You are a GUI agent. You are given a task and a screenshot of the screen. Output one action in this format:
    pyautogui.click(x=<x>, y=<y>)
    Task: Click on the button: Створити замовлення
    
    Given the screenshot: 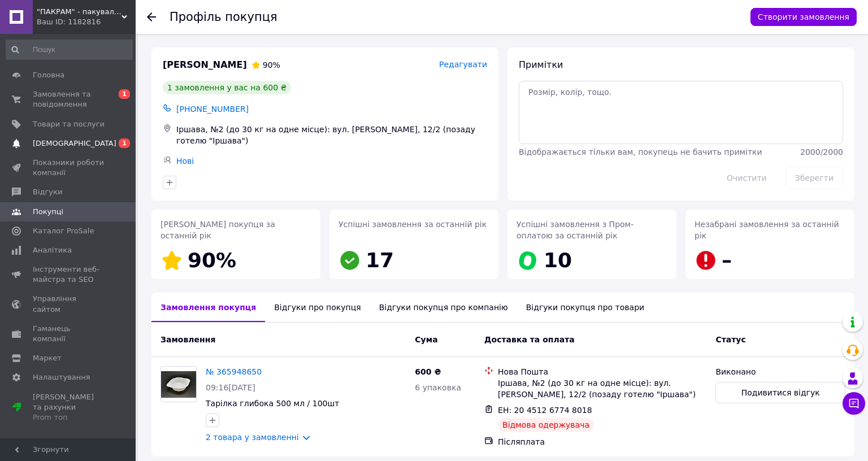 What is the action you would take?
    pyautogui.click(x=803, y=17)
    